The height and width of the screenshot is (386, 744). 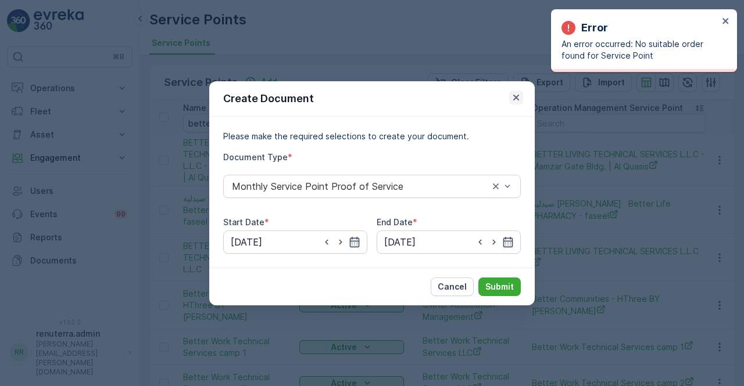 What do you see at coordinates (394, 222) in the screenshot?
I see `label: End Date` at bounding box center [394, 222].